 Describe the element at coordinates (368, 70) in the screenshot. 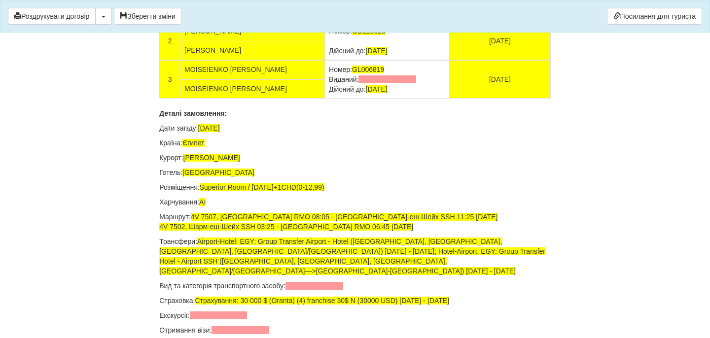

I see `span: GL006819` at that location.